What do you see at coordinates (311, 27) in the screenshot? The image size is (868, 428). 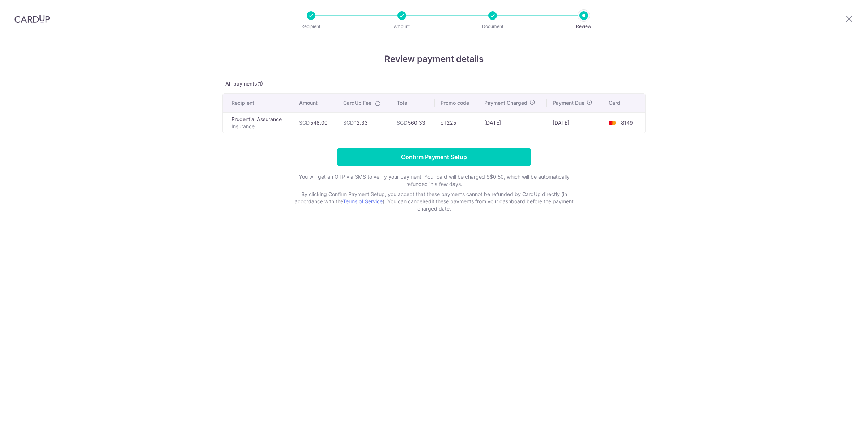 I see `p: Recipient` at bounding box center [311, 27].